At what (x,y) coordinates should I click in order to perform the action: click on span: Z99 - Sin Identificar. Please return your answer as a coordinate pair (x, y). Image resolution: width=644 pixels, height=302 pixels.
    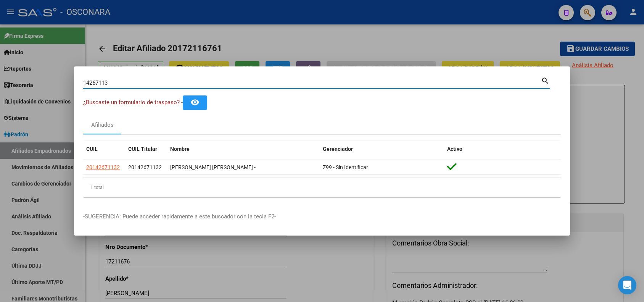
    Looking at the image, I should click on (345, 167).